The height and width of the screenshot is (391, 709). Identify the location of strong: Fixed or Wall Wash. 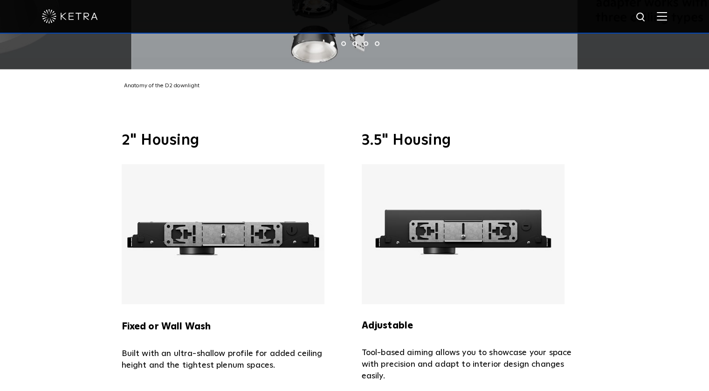
(166, 326).